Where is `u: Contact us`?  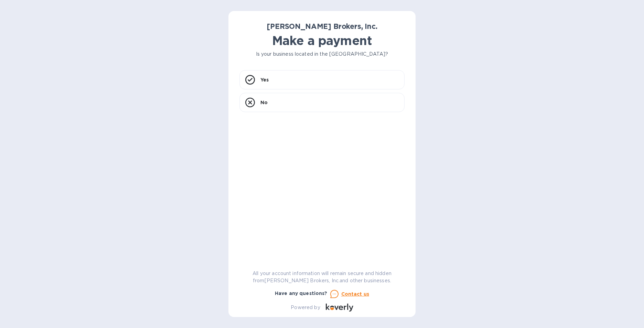
u: Contact us is located at coordinates (355, 294).